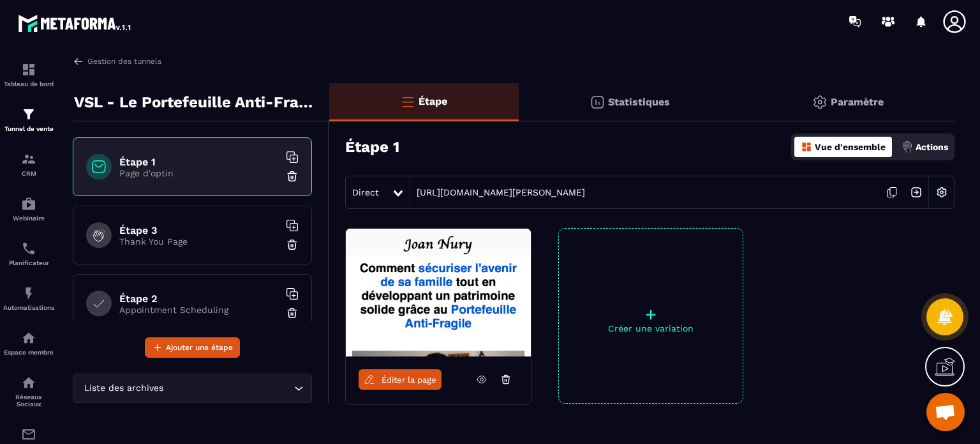 The width and height of the screenshot is (980, 444). What do you see at coordinates (28, 75) in the screenshot?
I see `a: formationformationTableau de bord` at bounding box center [28, 75].